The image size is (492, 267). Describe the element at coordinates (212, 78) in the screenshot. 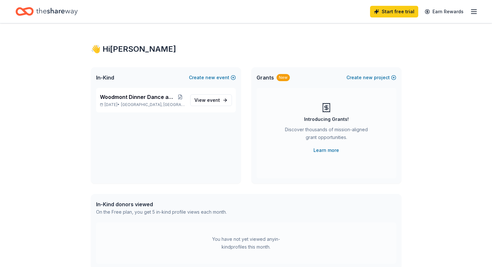

I see `button: Createnewevent` at that location.